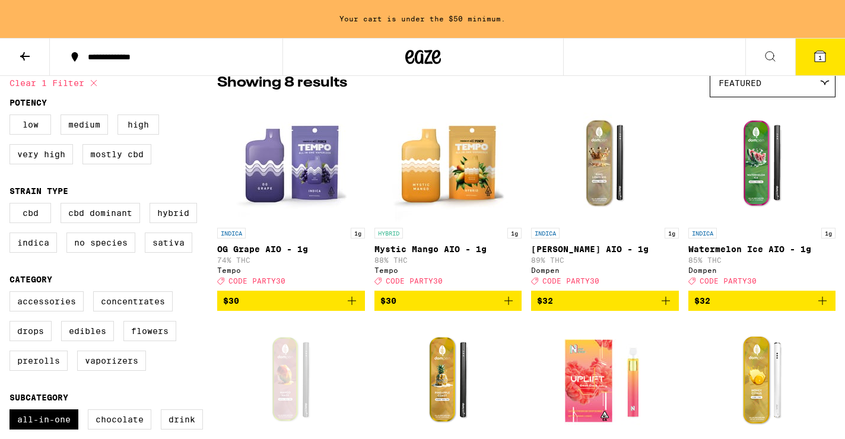  I want to click on img: Dompen - 4:1 Honey Citrus AIO - 1g, so click(762, 380).